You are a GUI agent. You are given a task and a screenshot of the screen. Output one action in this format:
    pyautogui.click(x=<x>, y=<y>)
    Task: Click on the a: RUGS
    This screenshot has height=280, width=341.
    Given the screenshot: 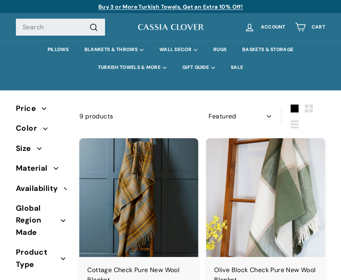 What is the action you would take?
    pyautogui.click(x=220, y=50)
    